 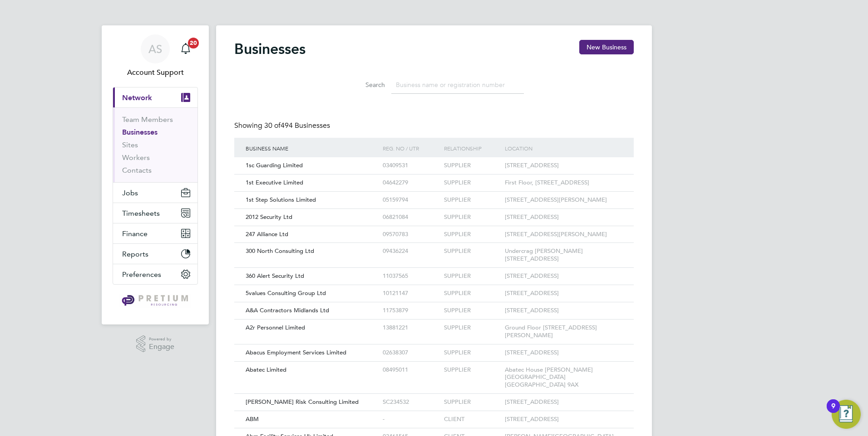 I want to click on div: 13881221, so click(x=411, y=328).